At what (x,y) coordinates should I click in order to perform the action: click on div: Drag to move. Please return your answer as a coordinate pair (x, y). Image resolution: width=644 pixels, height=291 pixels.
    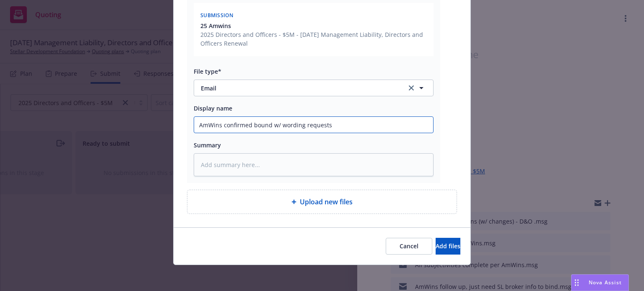
    Looking at the image, I should click on (576, 283).